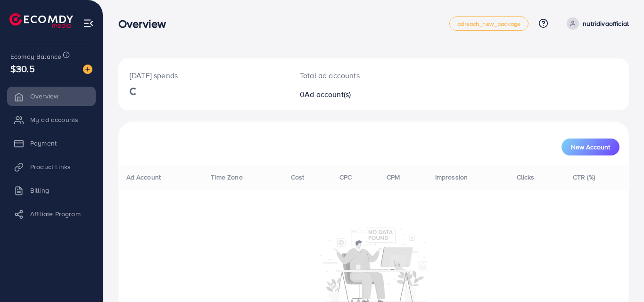 The image size is (644, 302). Describe the element at coordinates (88, 23) in the screenshot. I see `img: menu` at that location.